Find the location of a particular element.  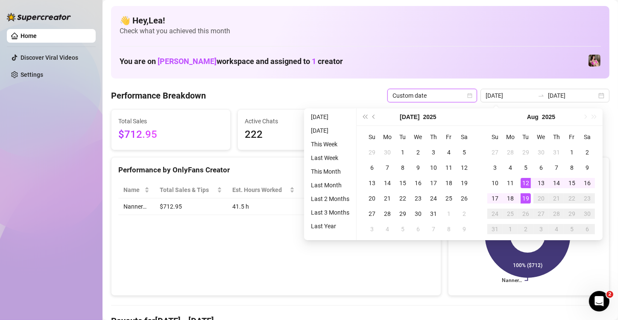

div: 7 is located at coordinates (556, 168).